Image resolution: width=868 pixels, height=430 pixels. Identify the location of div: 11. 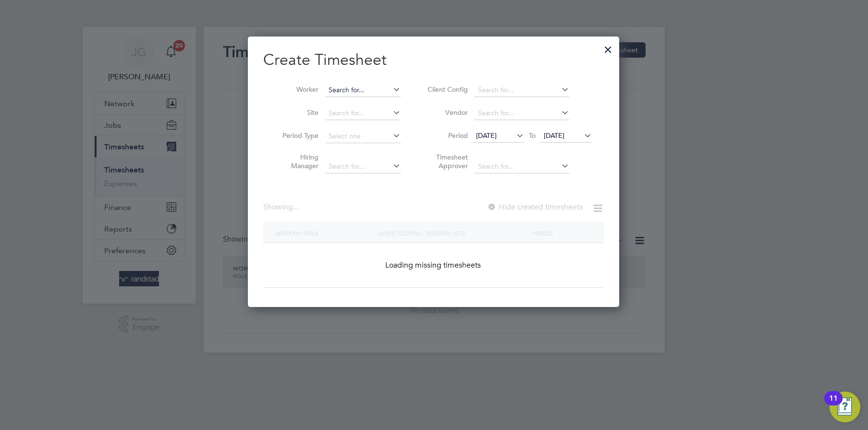
(834, 404).